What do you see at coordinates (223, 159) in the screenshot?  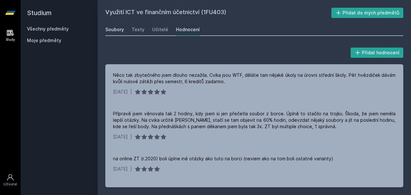 I see `div: na online ZT (r.2020) boli úplne iné otázky ako tuto na borci (neviem ako na tom boli ostatné var...` at bounding box center [223, 159].